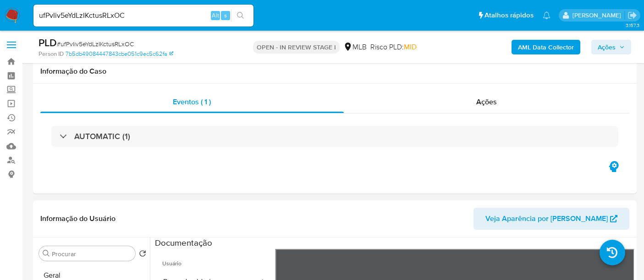  I want to click on span: Eventos ( 1 ), so click(191, 101).